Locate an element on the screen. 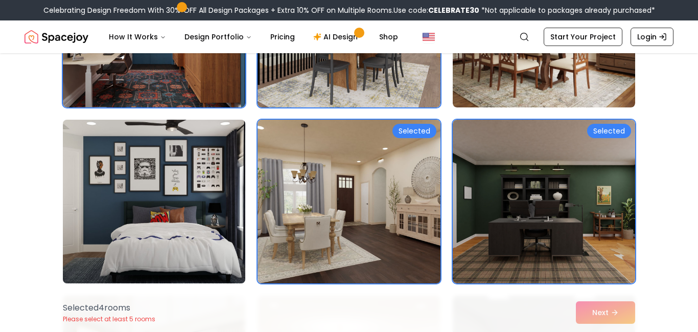  p: Please select at least 5 rooms is located at coordinates (109, 319).